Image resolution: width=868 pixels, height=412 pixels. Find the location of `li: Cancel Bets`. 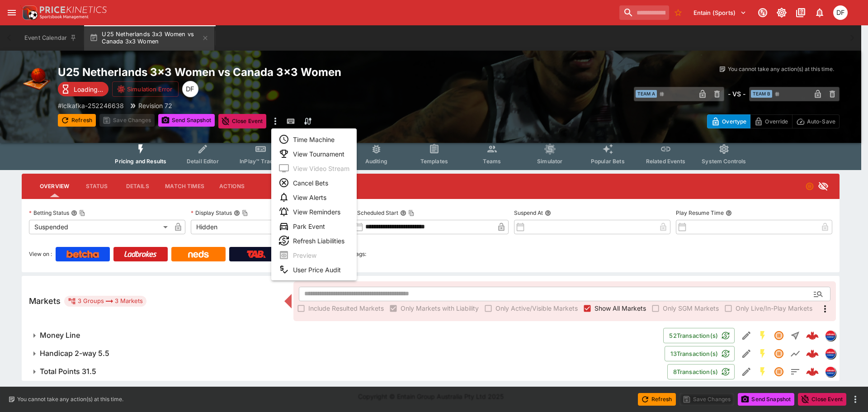

li: Cancel Bets is located at coordinates (314, 183).